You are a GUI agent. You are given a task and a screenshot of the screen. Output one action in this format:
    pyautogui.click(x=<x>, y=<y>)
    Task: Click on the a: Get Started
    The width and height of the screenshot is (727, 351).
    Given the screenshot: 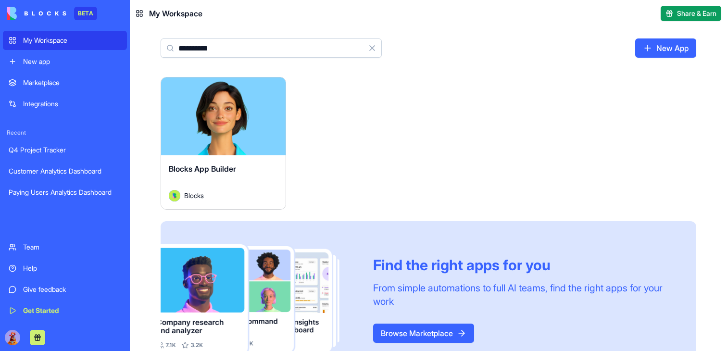 What is the action you would take?
    pyautogui.click(x=65, y=310)
    